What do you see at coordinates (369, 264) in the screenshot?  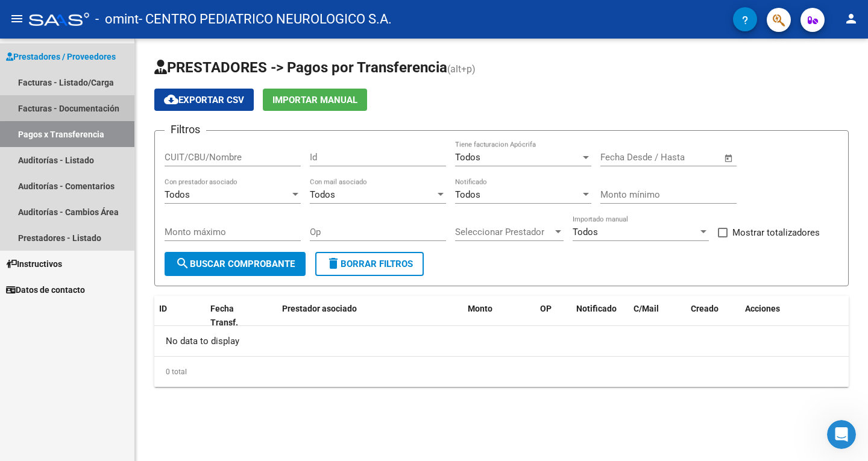 I see `button: Borrar Filtros` at bounding box center [369, 264].